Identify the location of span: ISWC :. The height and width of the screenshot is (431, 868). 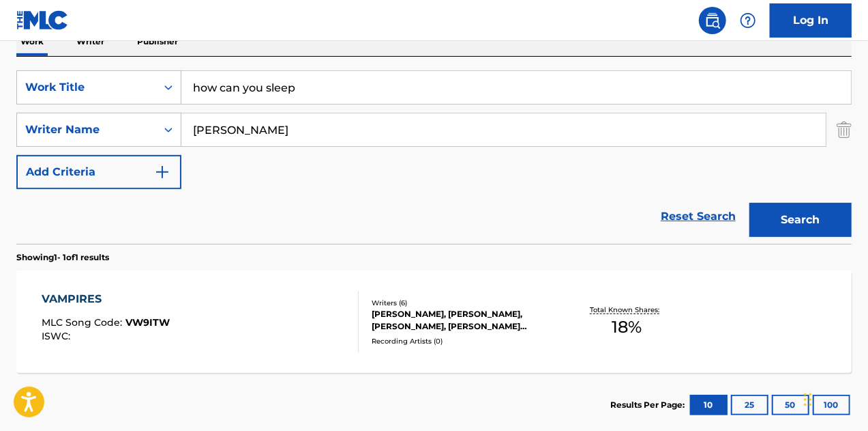
(57, 336).